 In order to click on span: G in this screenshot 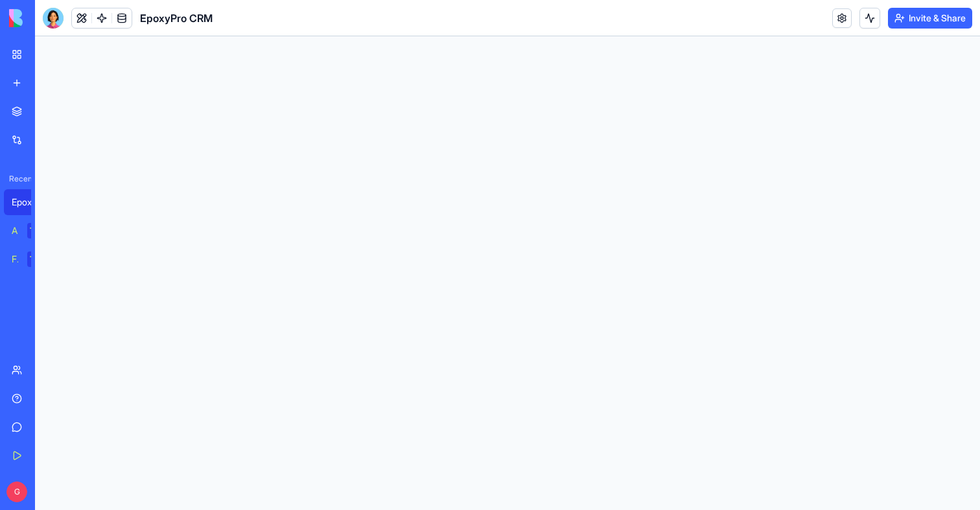, I will do `click(17, 492)`.